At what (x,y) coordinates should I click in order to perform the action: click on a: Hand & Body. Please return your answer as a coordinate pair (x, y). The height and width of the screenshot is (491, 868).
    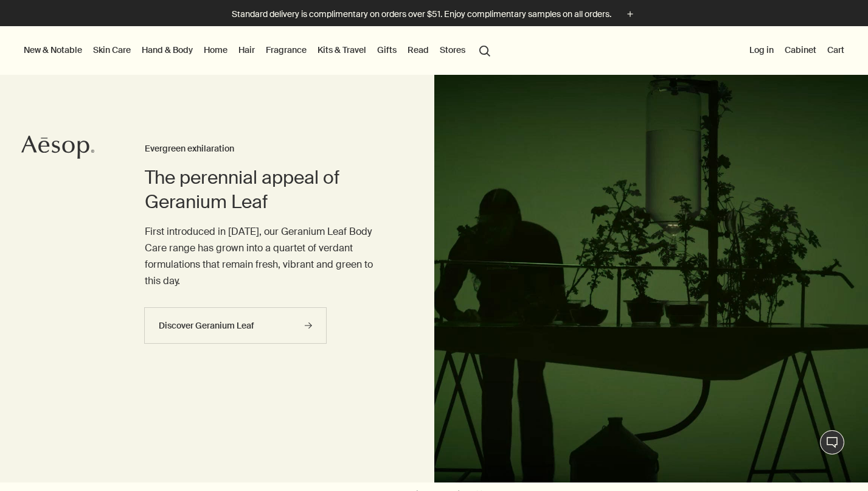
    Looking at the image, I should click on (168, 50).